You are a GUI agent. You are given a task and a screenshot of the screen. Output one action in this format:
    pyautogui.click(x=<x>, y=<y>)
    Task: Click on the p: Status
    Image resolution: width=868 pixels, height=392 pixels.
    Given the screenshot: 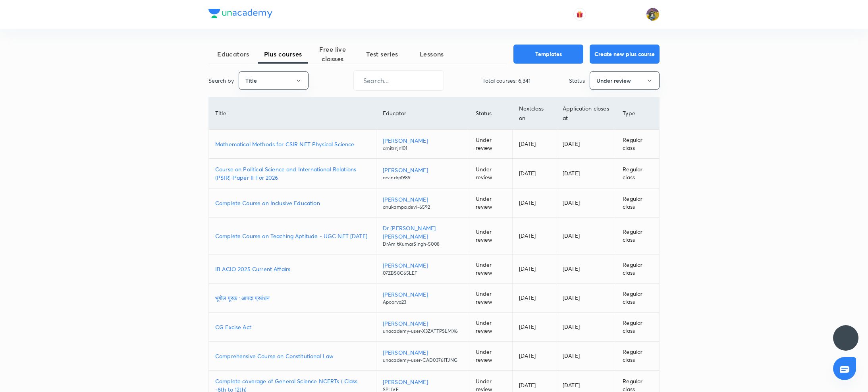 What is the action you would take?
    pyautogui.click(x=577, y=81)
    